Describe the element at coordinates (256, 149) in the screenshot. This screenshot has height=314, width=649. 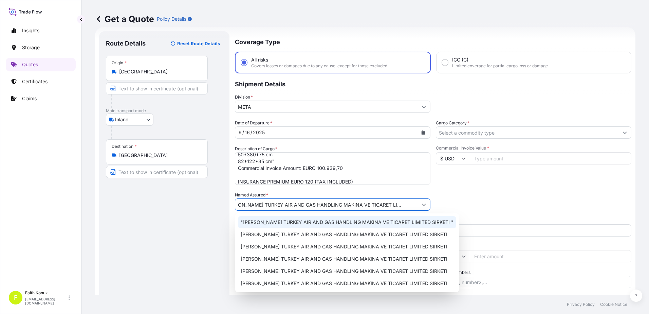
I see `label: Description of Cargo` at that location.